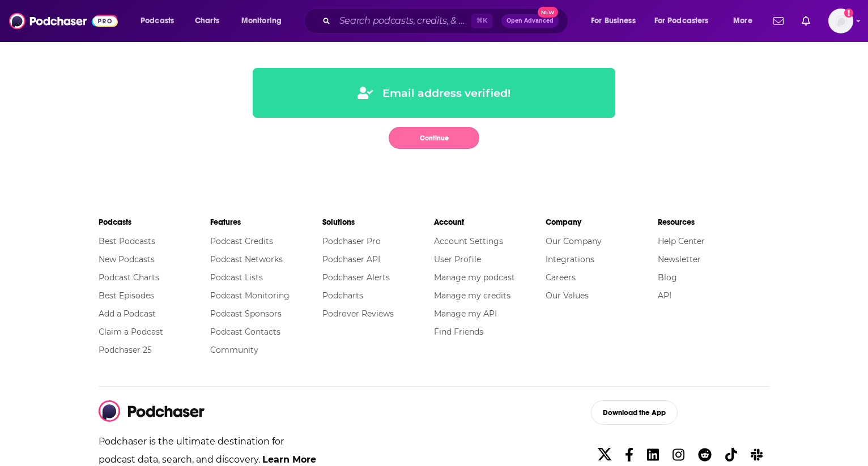 The height and width of the screenshot is (466, 868). I want to click on a: Podchaser Alerts, so click(356, 277).